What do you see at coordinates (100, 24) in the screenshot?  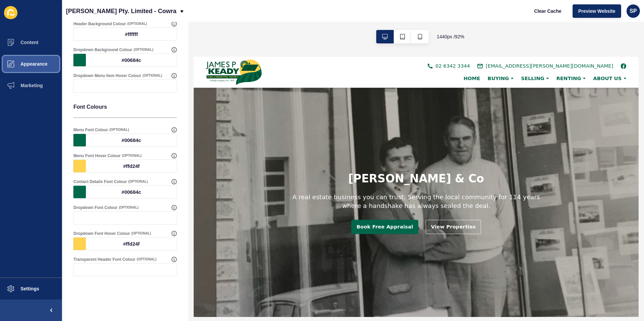 I see `label: Header Background Colour` at bounding box center [100, 24].